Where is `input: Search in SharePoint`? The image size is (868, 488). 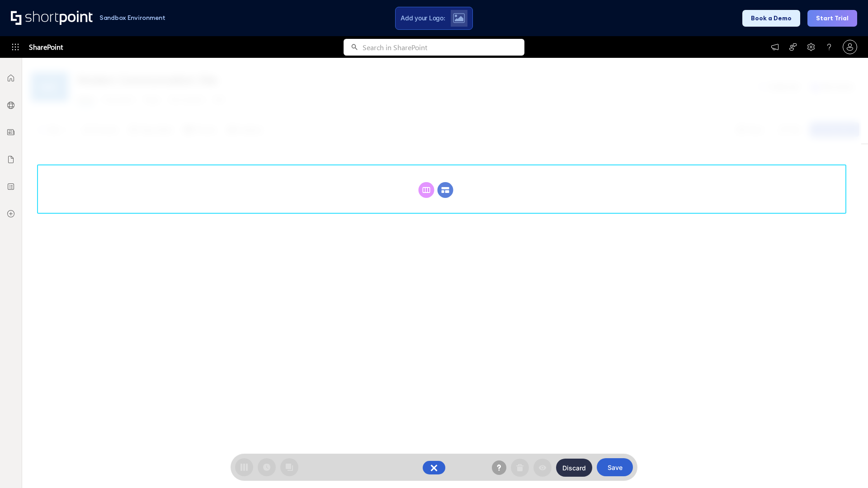
input: Search in SharePoint is located at coordinates (443, 47).